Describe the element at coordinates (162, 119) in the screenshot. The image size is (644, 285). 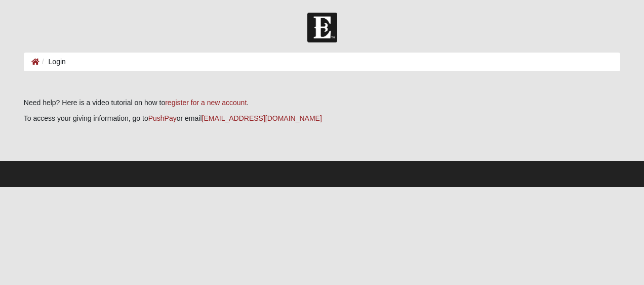
I see `a: PushPay` at that location.